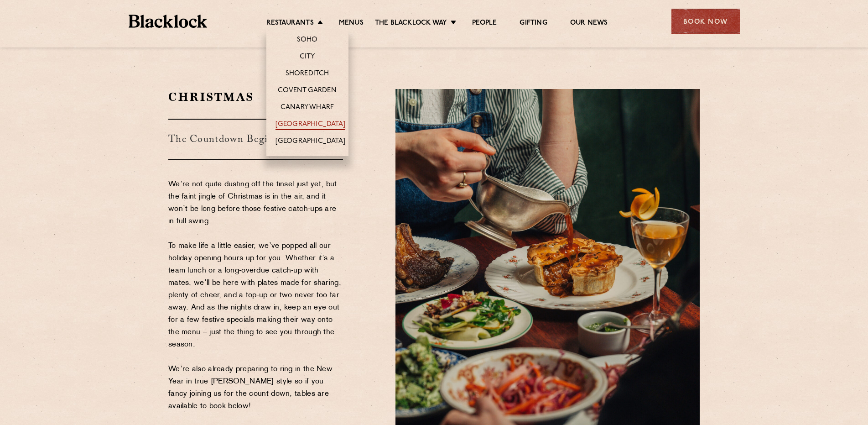 The width and height of the screenshot is (868, 425). What do you see at coordinates (168, 21) in the screenshot?
I see `img: BL_Textured_Logo-footer-cropped.svg` at bounding box center [168, 21].